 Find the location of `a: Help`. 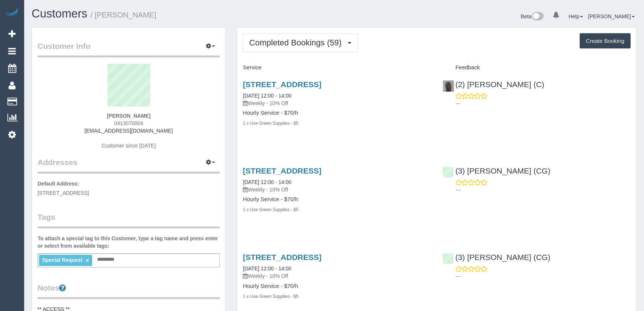

a: Help is located at coordinates (576, 16).